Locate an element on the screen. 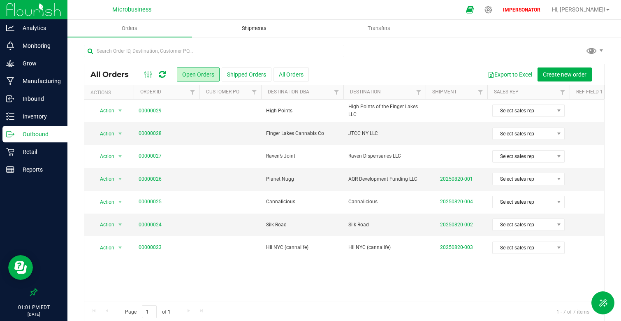 This screenshot has height=321, width=621. p: Manufacturing is located at coordinates (39, 81).